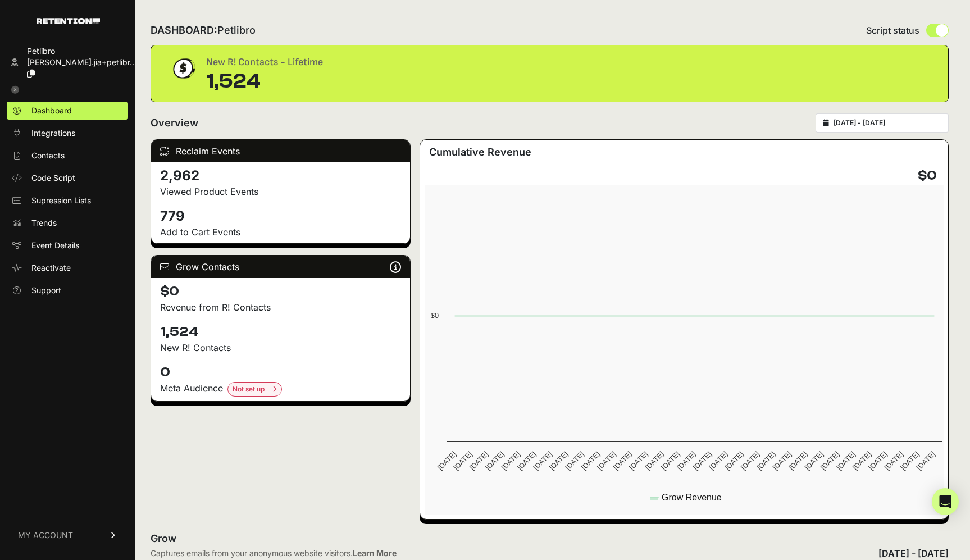 The height and width of the screenshot is (560, 970). What do you see at coordinates (67, 111) in the screenshot?
I see `a: Dashboard` at bounding box center [67, 111].